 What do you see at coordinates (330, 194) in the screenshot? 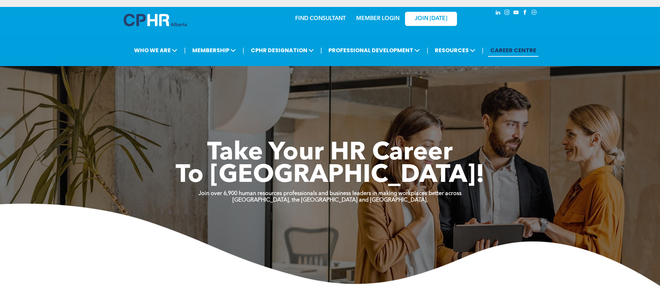
I see `strong: Join over 6,900 human resources professionals and business leaders in making workplaces better ac...` at bounding box center [330, 194].